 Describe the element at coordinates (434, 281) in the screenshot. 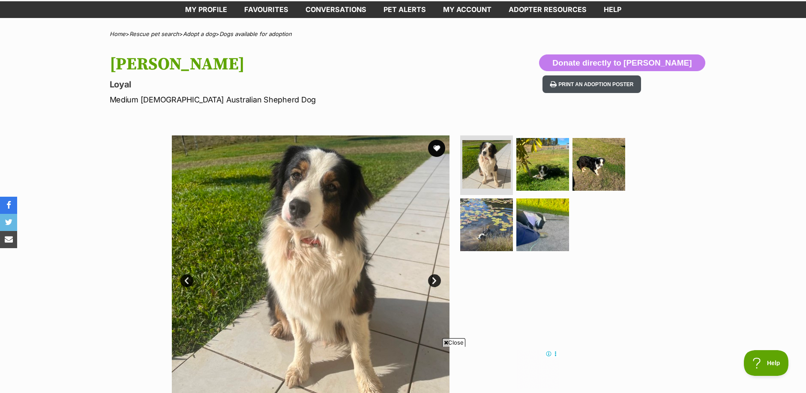

I see `a: Next` at that location.